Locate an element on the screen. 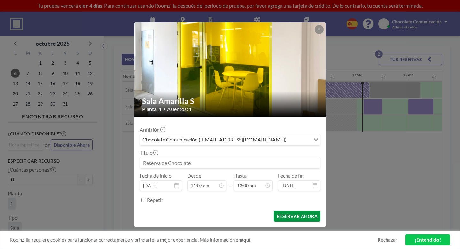 The image size is (460, 249). a: aquí. is located at coordinates (246, 239).